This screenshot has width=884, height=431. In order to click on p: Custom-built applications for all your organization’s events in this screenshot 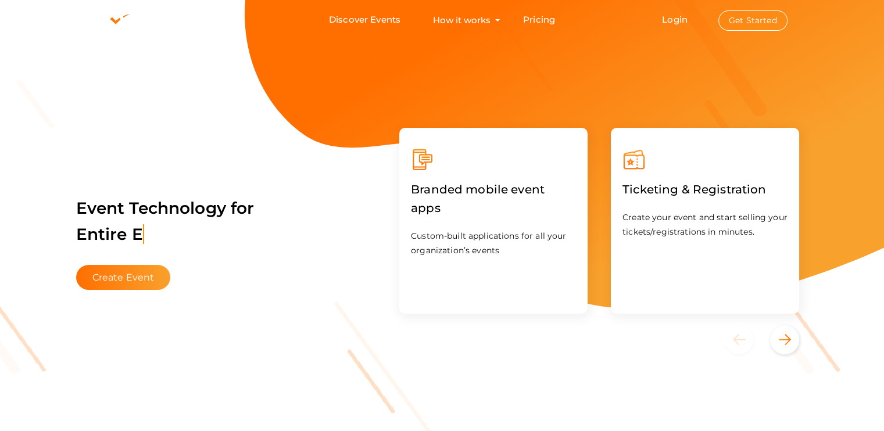, I will do `click(494, 244)`.